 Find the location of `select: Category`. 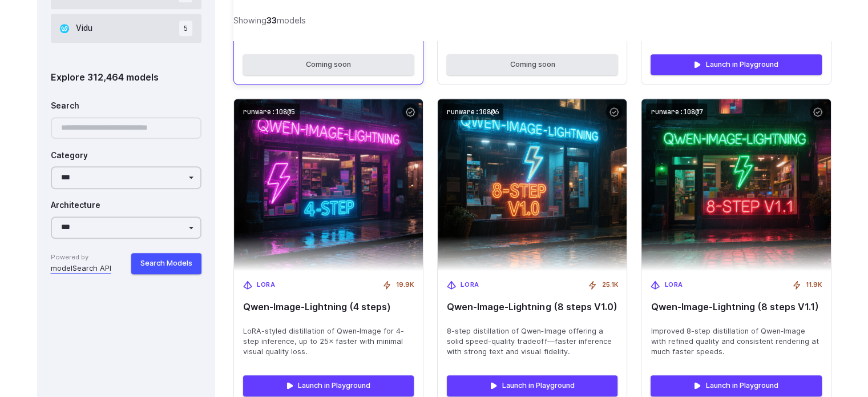

select: Category is located at coordinates (126, 177).